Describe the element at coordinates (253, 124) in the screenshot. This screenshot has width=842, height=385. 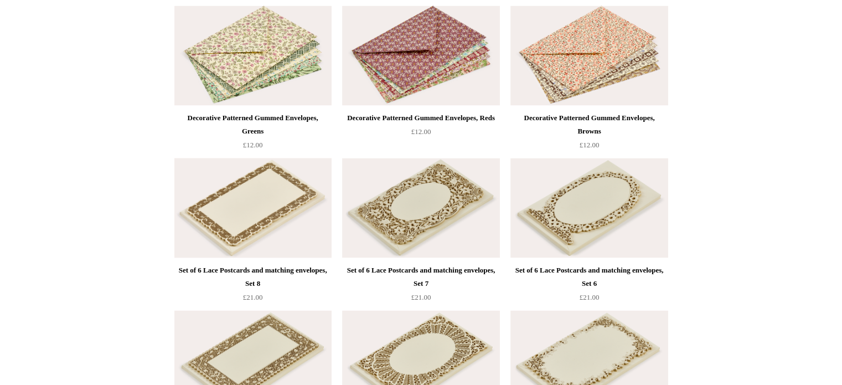
I see `div: Decorative Patterned Gummed Envelopes, Greens` at that location.